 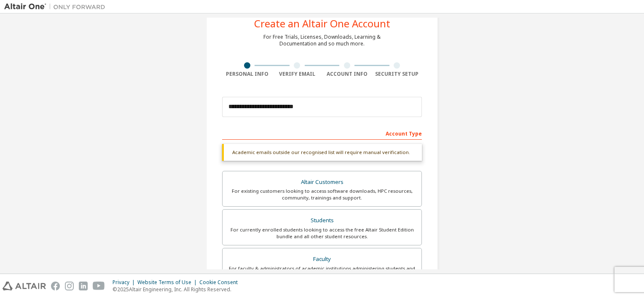 What do you see at coordinates (322, 272) in the screenshot?
I see `div: For faculty & administrators of academic institutions administering students and accessing softwa...` at bounding box center [322, 272].